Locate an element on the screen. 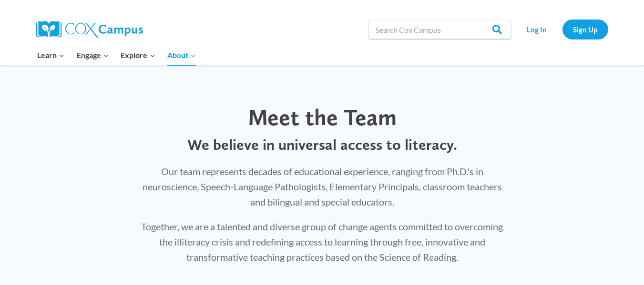  a: Log In is located at coordinates (536, 29).